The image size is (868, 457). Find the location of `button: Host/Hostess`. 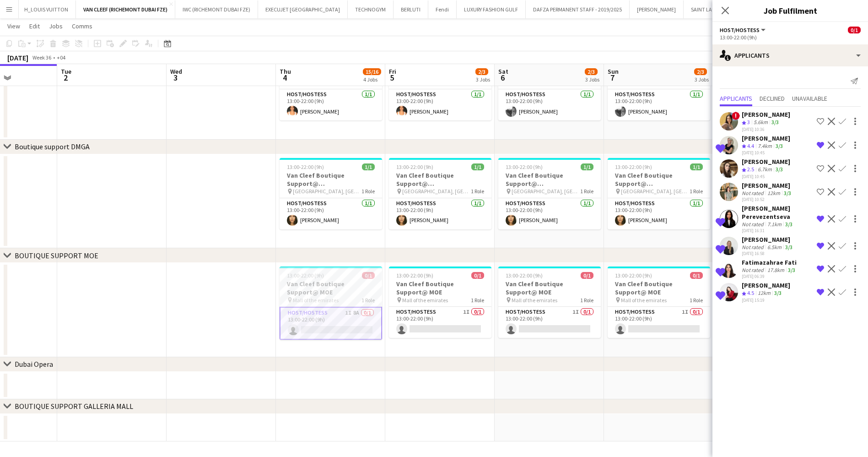

button: Host/Hostess is located at coordinates (743, 30).